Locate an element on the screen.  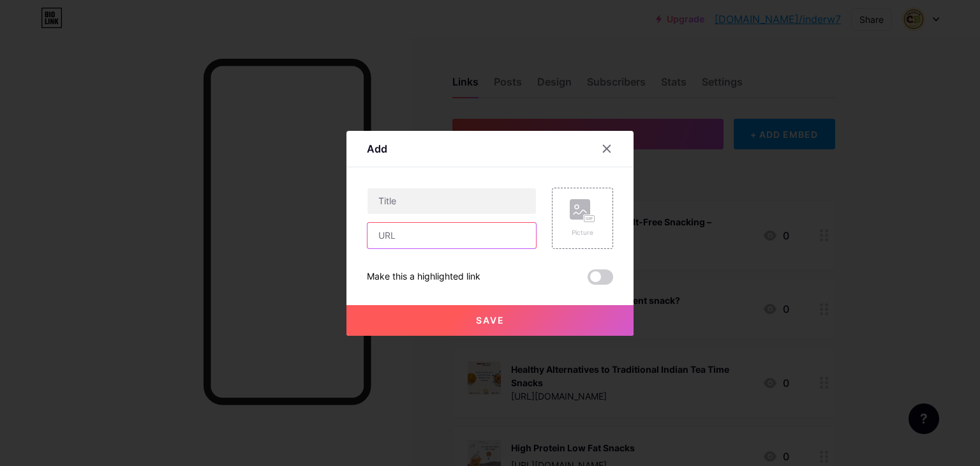
div: Make this a highlighted link is located at coordinates (423, 277).